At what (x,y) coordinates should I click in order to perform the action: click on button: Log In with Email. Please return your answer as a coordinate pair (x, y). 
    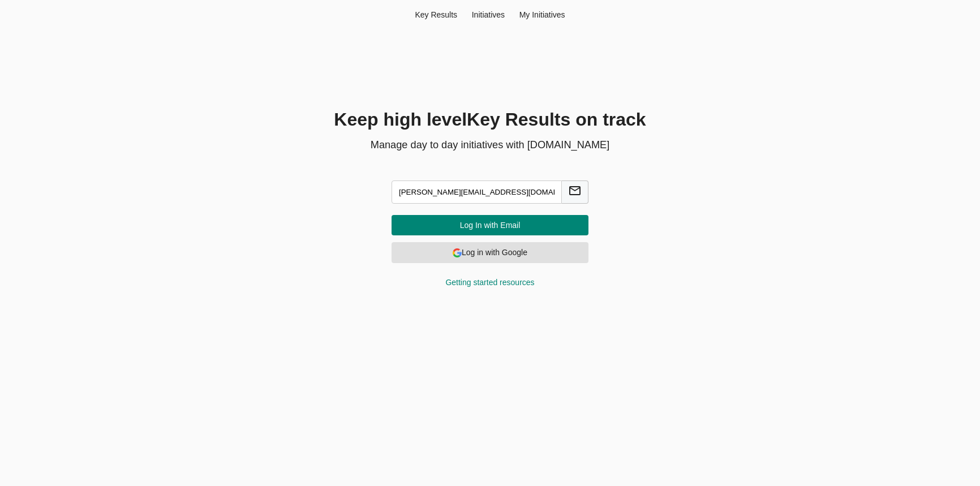
    Looking at the image, I should click on (490, 225).